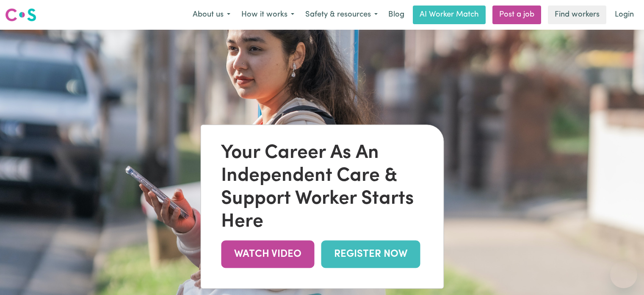 Image resolution: width=644 pixels, height=295 pixels. I want to click on button: How it works, so click(268, 15).